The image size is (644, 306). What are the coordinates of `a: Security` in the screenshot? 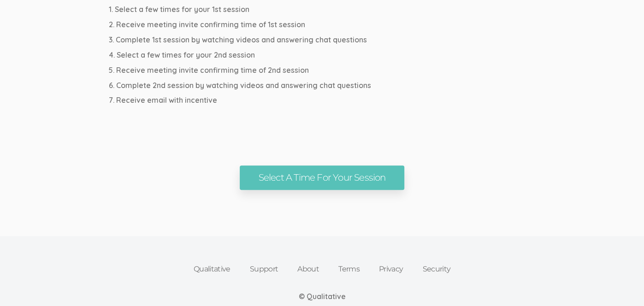 It's located at (436, 269).